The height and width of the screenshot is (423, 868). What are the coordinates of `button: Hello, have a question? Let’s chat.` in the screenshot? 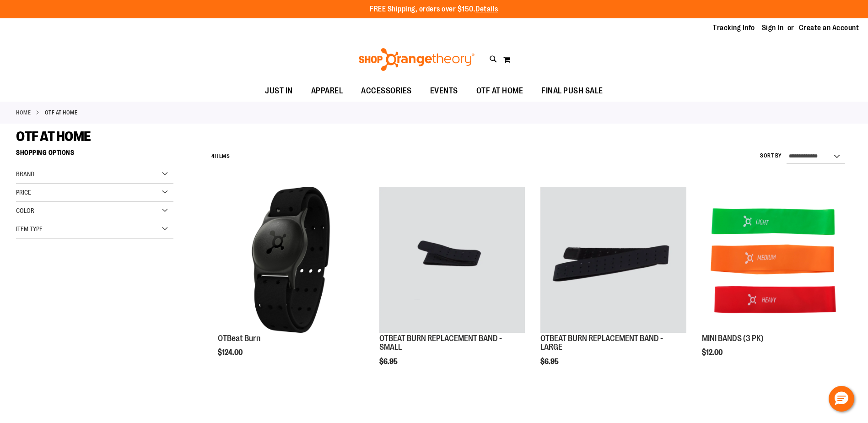 It's located at (842, 399).